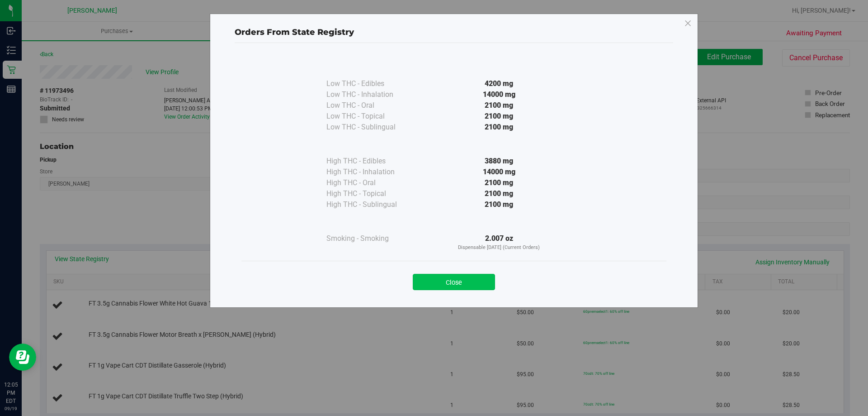  Describe the element at coordinates (372, 183) in the screenshot. I see `div: High THC - Oral` at that location.